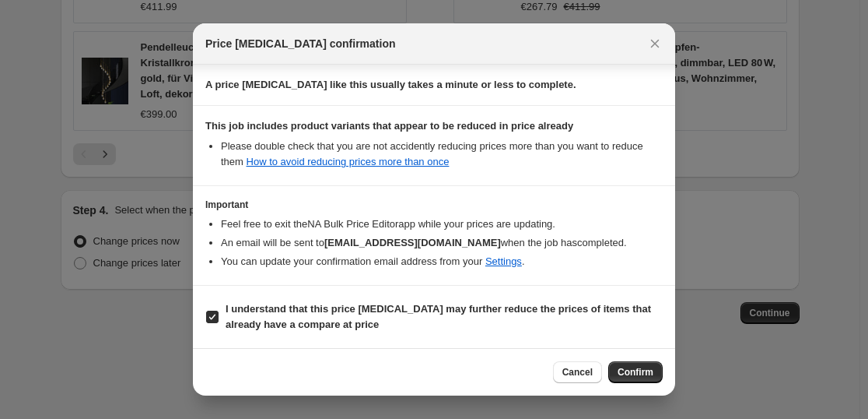 This screenshot has width=868, height=419. Describe the element at coordinates (434, 205) in the screenshot. I see `h3: Important` at that location.